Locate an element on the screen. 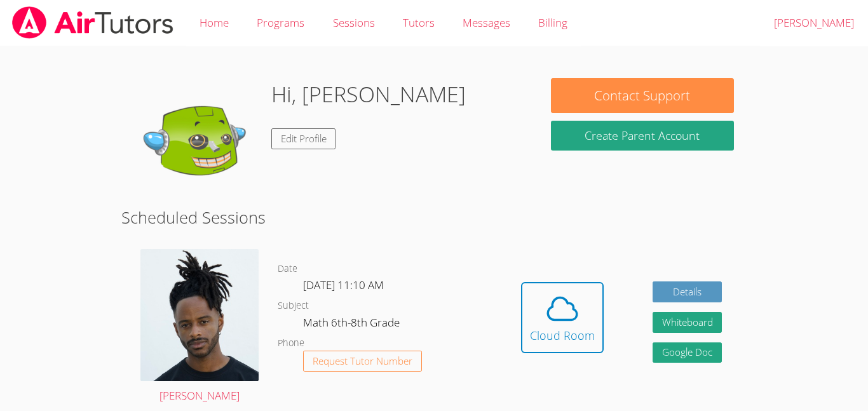 The height and width of the screenshot is (411, 868). button: Cloud Room is located at coordinates (563, 318).